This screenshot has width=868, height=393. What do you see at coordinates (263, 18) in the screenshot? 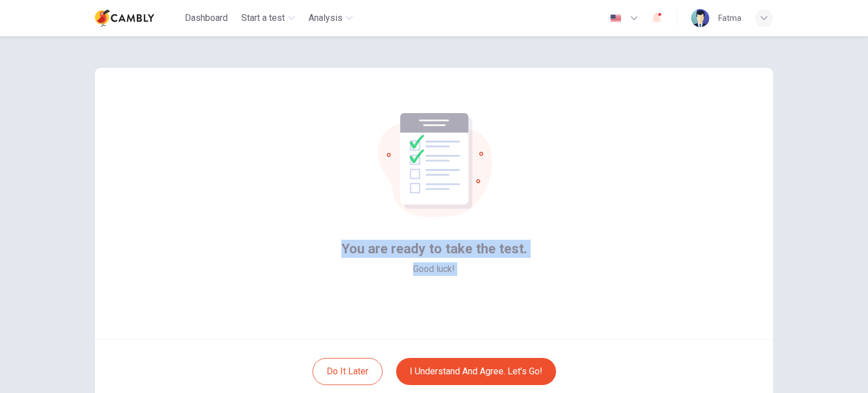
I see `span: Start a test` at bounding box center [263, 18].